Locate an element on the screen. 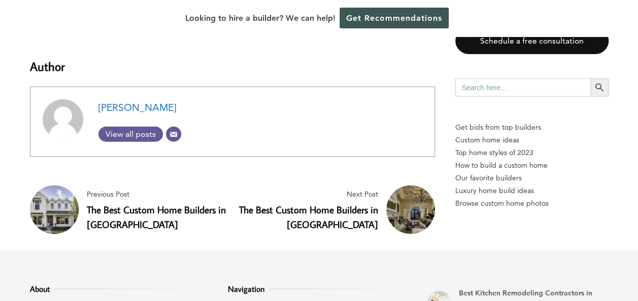  a: How to build a custom home is located at coordinates (532, 165).